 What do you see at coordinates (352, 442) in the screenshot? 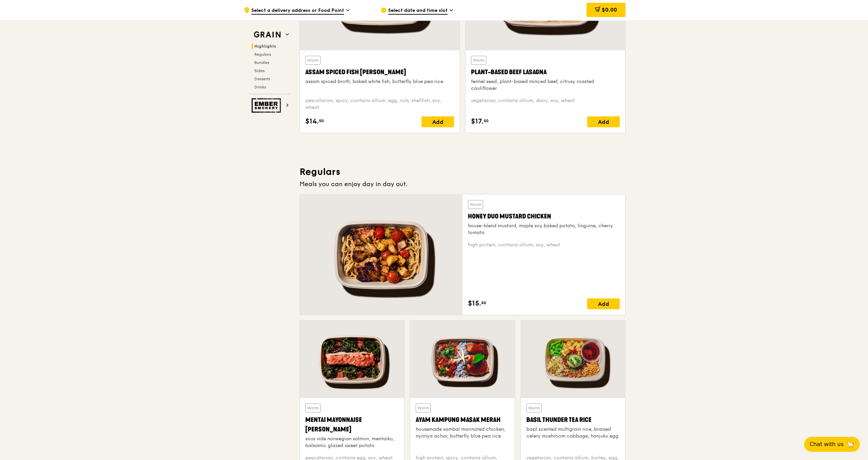
I see `div: sous vide norwegian salmon, mentaiko, balsamic glazed sweet potato` at bounding box center [352, 442].